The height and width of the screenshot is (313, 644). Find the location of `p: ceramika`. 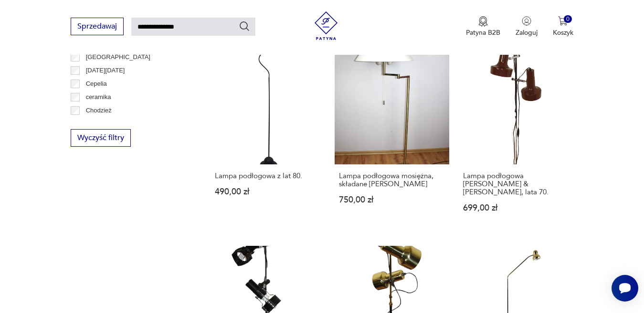

p: ceramika is located at coordinates (98, 97).